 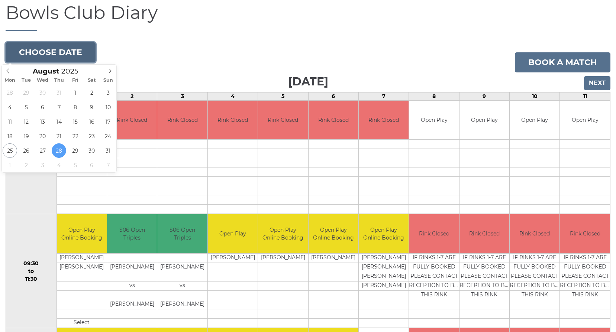 What do you see at coordinates (46, 71) in the screenshot?
I see `span: Scroll to increment` at bounding box center [46, 71].